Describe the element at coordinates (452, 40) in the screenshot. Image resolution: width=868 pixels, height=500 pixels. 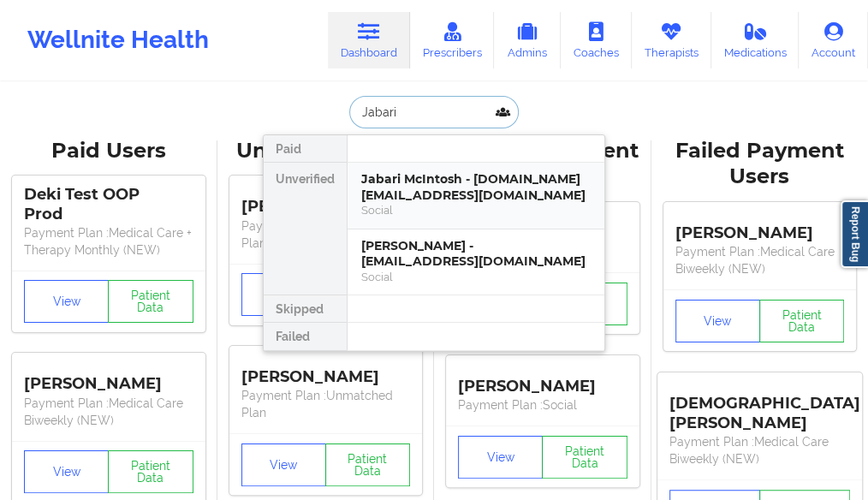
I see `a: Prescribers` at that location.